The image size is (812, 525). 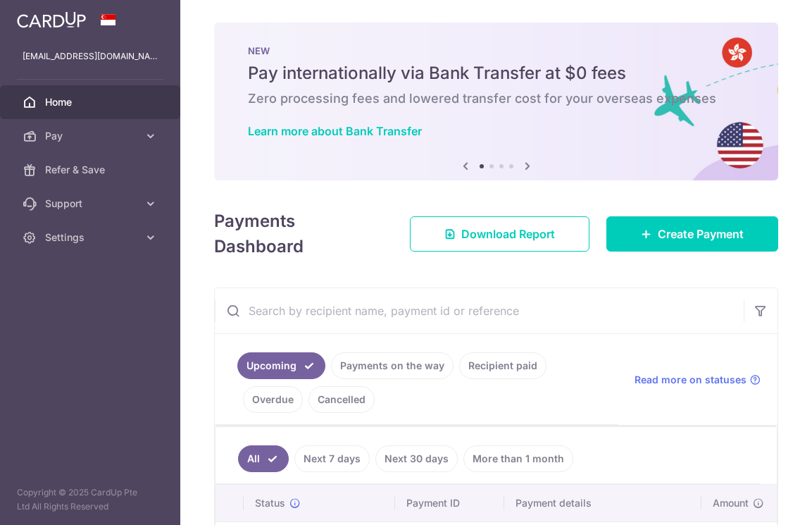 What do you see at coordinates (495, 99) in the screenshot?
I see `h6: Zero processing fees and lowered transfer cost for your overseas expenses` at bounding box center [495, 99].